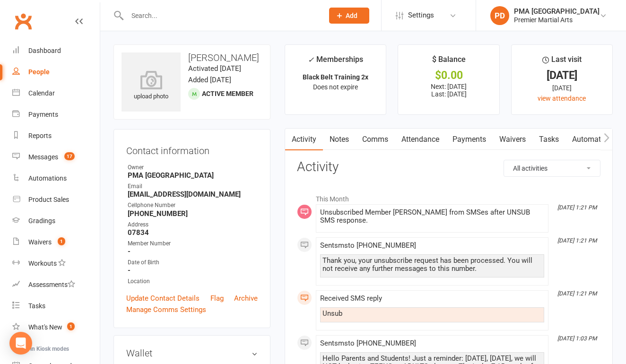 This screenshot has width=626, height=364. Describe the element at coordinates (23, 21) in the screenshot. I see `a: Clubworx` at that location.